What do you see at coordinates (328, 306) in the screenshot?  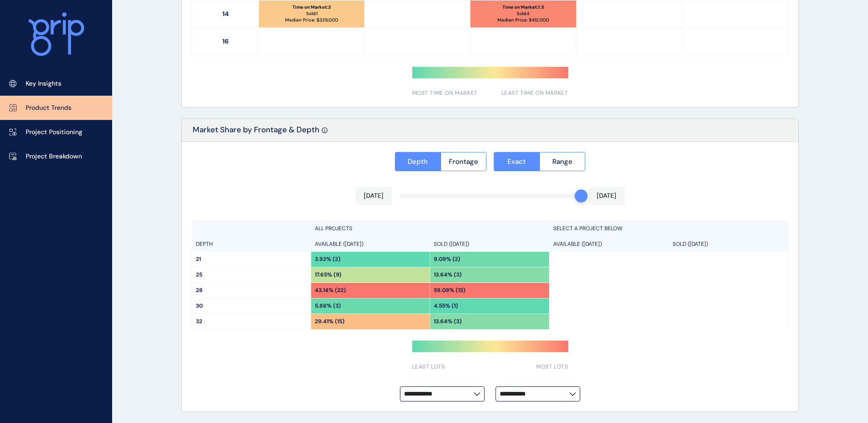 I see `p: 5.88% (3)` at bounding box center [328, 306].